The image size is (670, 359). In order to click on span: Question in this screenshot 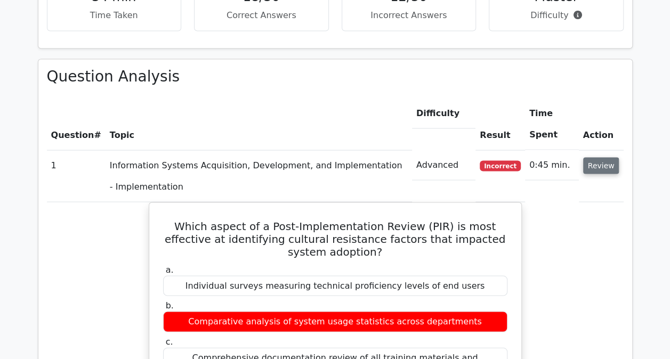, I will do `click(72, 134)`.